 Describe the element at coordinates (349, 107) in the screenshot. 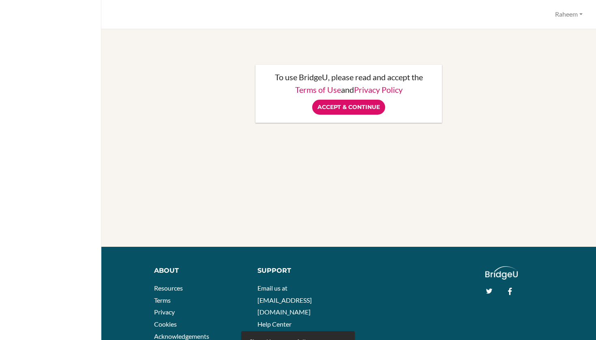

I see `input: Accept & Continue` at that location.